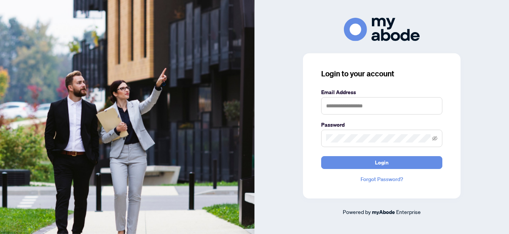 This screenshot has width=509, height=234. I want to click on label: Password, so click(382, 125).